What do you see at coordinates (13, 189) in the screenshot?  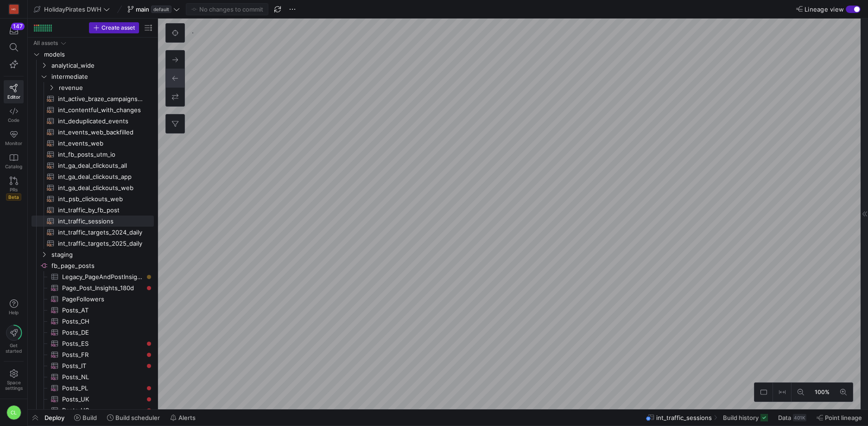 I see `a: PRsBeta` at bounding box center [13, 189].